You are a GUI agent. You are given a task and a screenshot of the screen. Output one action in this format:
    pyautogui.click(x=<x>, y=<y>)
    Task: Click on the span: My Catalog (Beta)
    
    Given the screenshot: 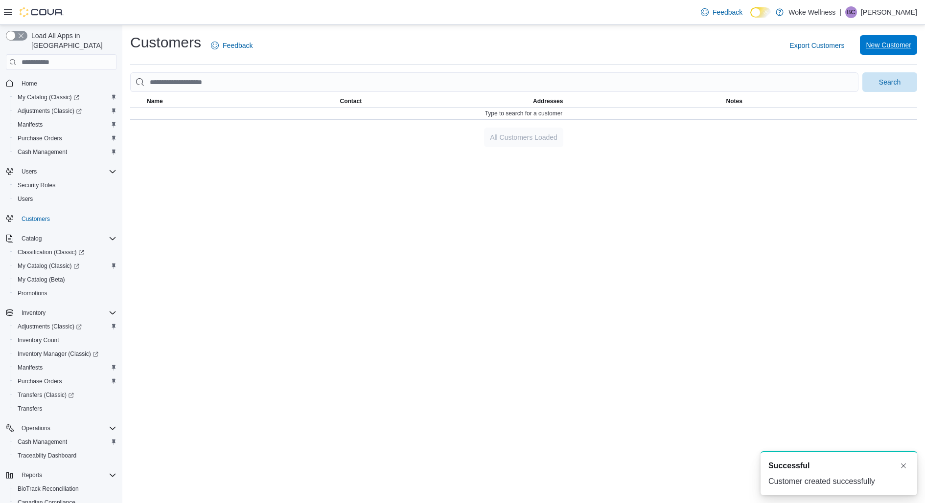 What is the action you would take?
    pyautogui.click(x=41, y=280)
    